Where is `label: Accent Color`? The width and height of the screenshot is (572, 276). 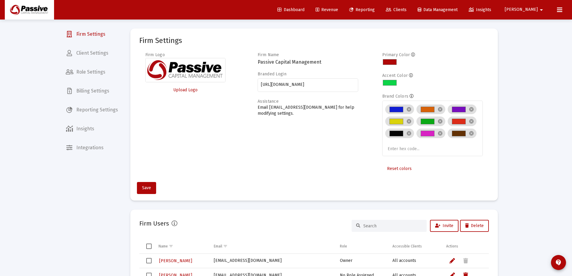 label: Accent Color is located at coordinates (395, 75).